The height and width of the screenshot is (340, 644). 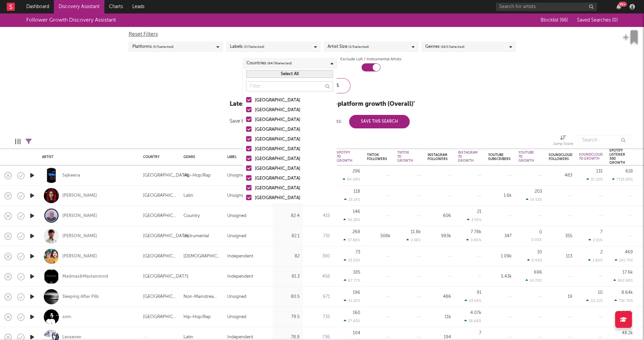 What do you see at coordinates (358, 252) in the screenshot?
I see `div: 73` at bounding box center [358, 252].